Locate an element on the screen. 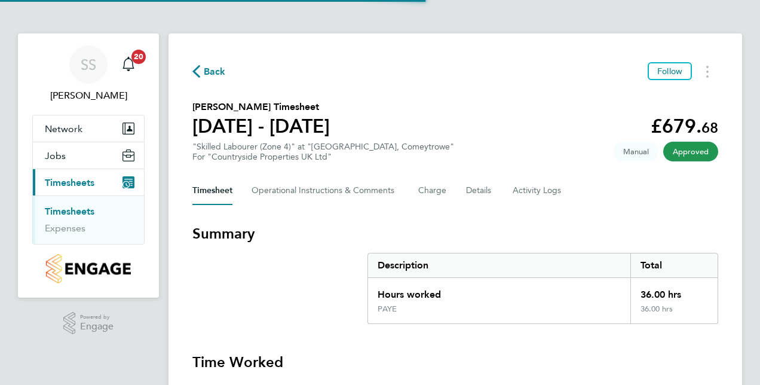 This screenshot has width=760, height=385. span: Scott Savage is located at coordinates (88, 96).